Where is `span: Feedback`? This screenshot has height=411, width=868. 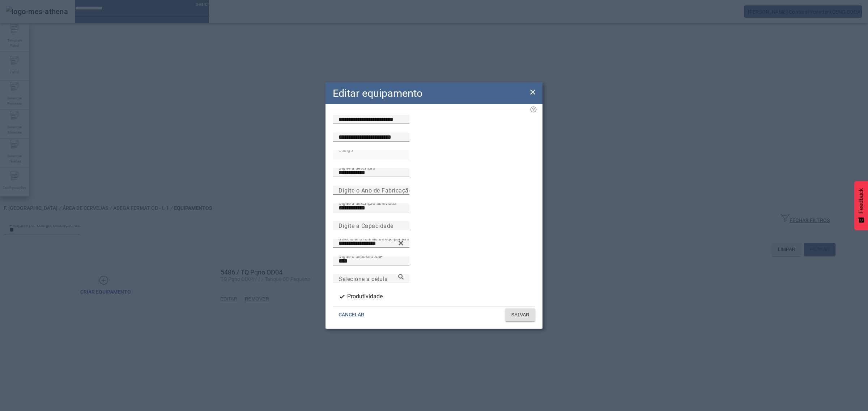 span: Feedback is located at coordinates (861, 201).